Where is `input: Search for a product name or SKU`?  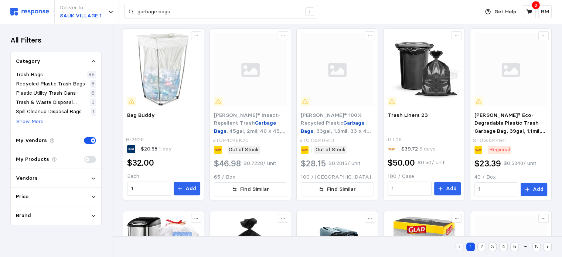
input: Search for a product name or SKU is located at coordinates (219, 12).